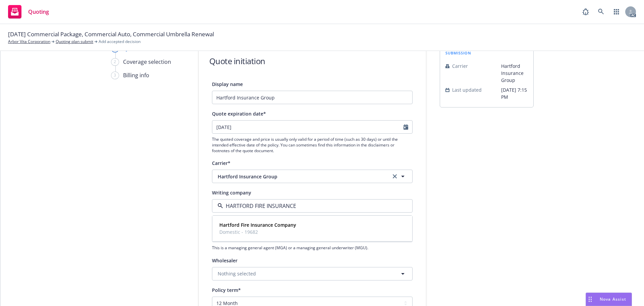 The width and height of the screenshot is (644, 306). I want to click on strong: Hartford Fire Insurance Company, so click(258, 225).